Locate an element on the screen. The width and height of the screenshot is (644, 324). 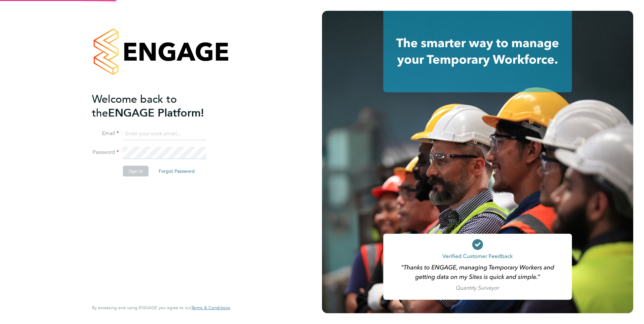
input: Enter your work email... is located at coordinates (164, 134).